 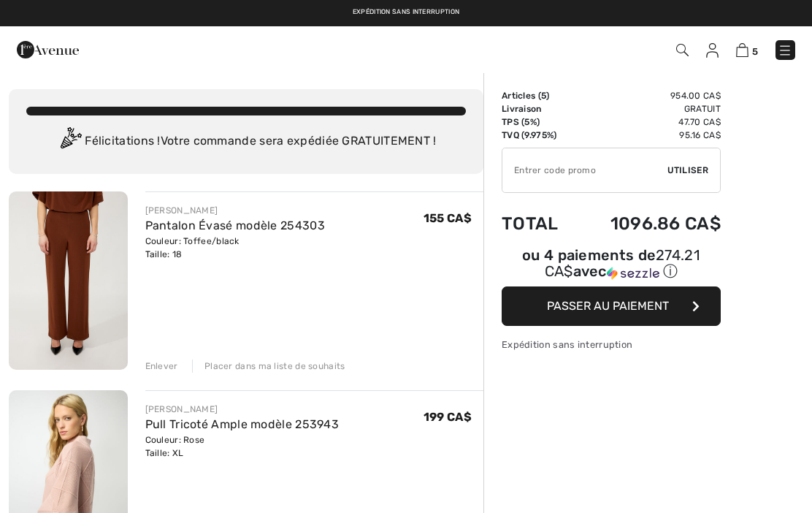 What do you see at coordinates (539, 224) in the screenshot?
I see `td: Total` at bounding box center [539, 224].